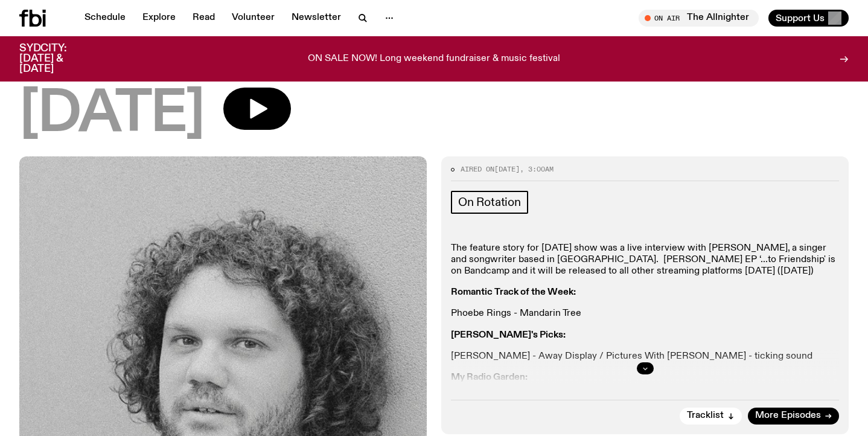 The width and height of the screenshot is (868, 436). What do you see at coordinates (478, 169) in the screenshot?
I see `span: Aired on` at bounding box center [478, 169].